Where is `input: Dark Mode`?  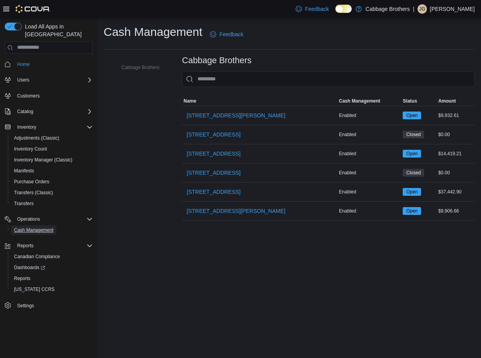 input: Dark Mode is located at coordinates (344, 9).